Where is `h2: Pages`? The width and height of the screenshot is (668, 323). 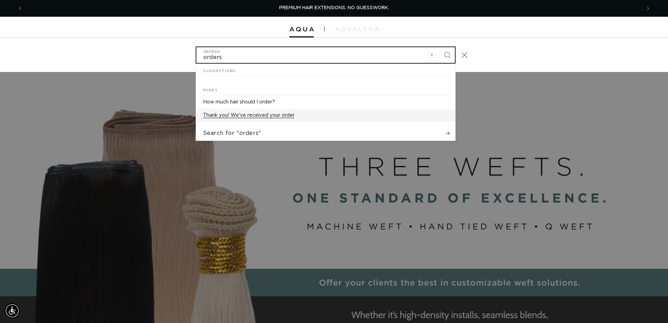 h2: Pages is located at coordinates (326, 89).